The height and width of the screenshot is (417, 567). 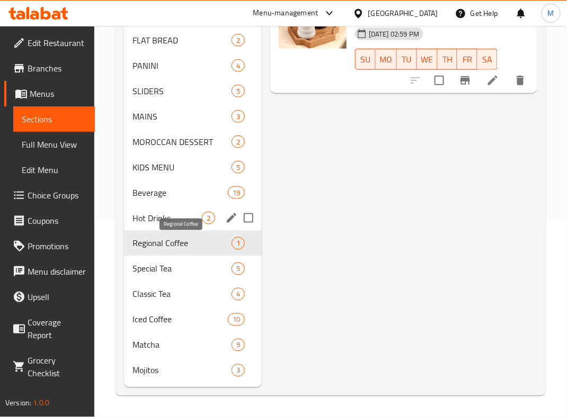 What do you see at coordinates (193, 66) in the screenshot?
I see `div: PANINI4` at bounding box center [193, 66].